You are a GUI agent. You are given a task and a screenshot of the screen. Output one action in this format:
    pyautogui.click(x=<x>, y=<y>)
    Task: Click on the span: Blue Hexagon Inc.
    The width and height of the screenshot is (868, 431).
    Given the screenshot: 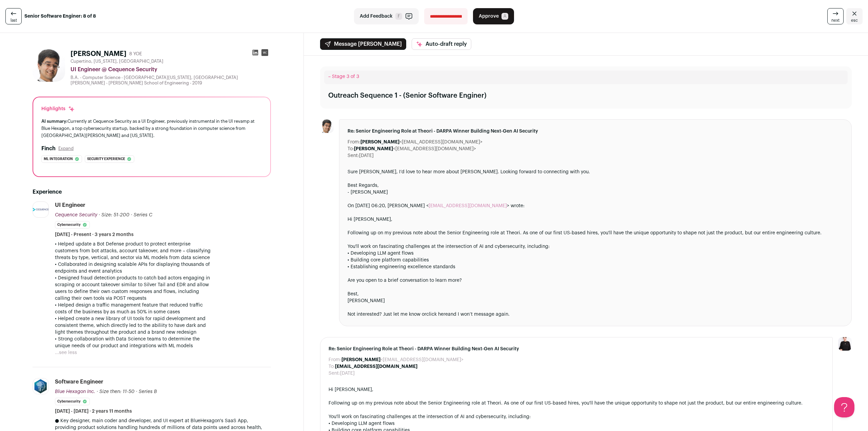 What is the action you would take?
    pyautogui.click(x=75, y=392)
    